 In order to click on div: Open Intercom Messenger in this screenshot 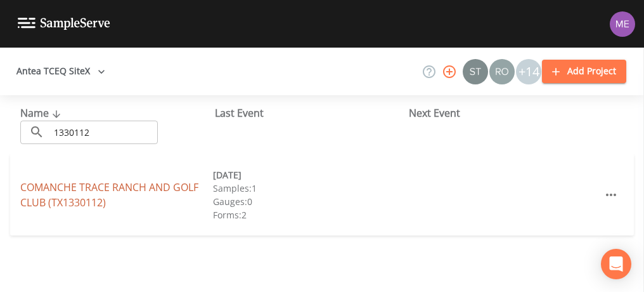, I will do `click(616, 264)`.